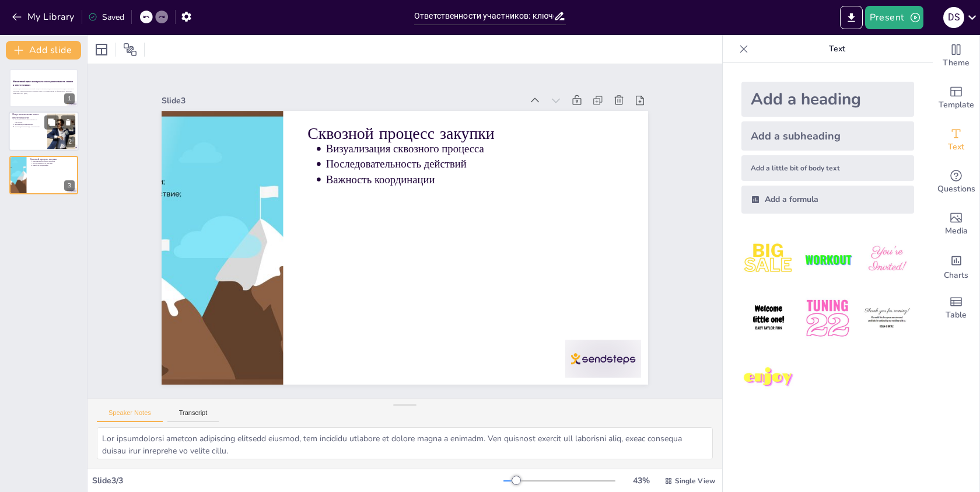 The width and height of the screenshot is (980, 492). I want to click on button: My Library, so click(44, 17).